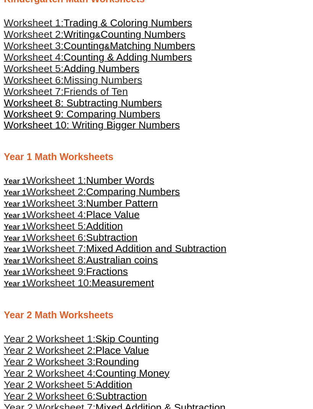  What do you see at coordinates (59, 283) in the screenshot?
I see `span: Worksheet 10:` at bounding box center [59, 283].